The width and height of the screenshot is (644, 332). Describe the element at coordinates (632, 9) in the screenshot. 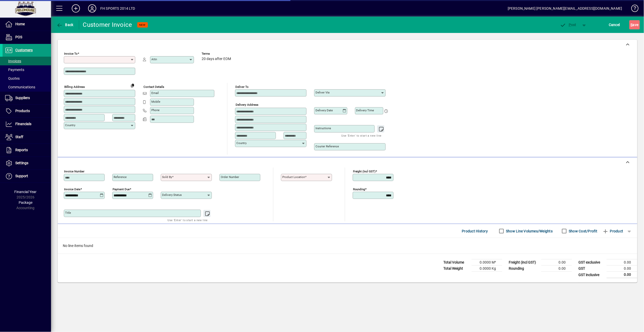

I see `a: Knowledge Base` at that location.